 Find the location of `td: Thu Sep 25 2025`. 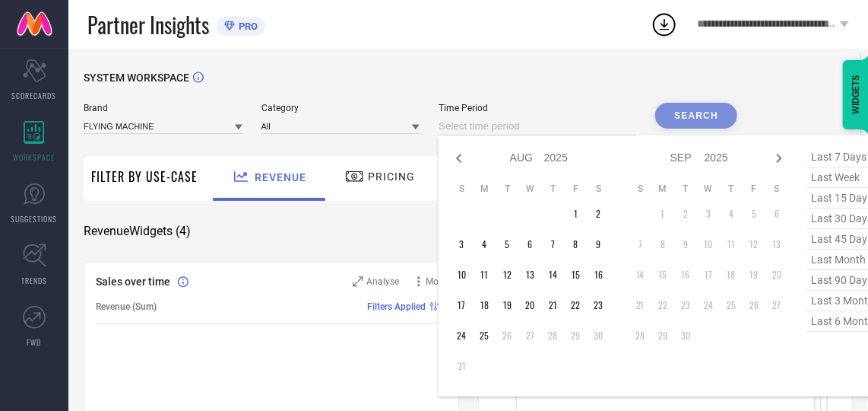

td: Thu Sep 25 2025 is located at coordinates (731, 305).